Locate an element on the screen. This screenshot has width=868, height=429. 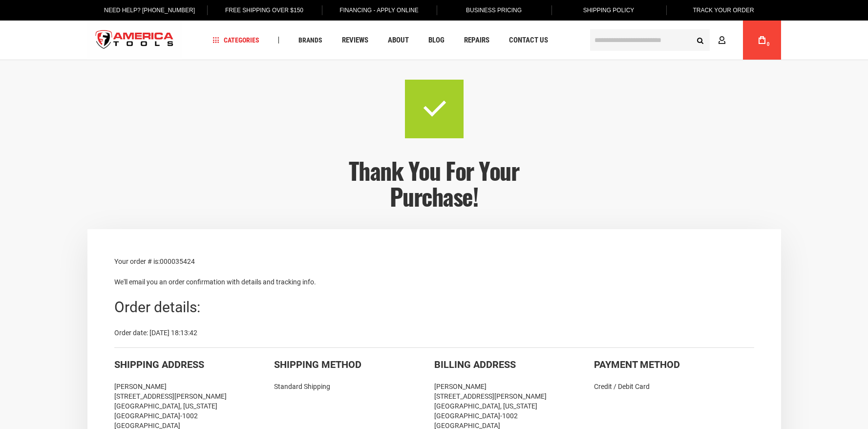
p: We'll email you an order confirmation with details and tracking info. is located at coordinates (434, 282).